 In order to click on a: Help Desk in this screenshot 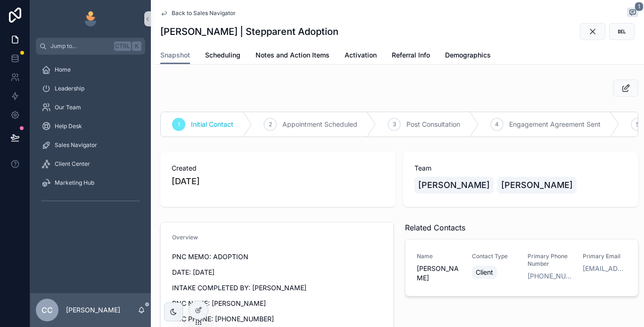, I will do `click(91, 126)`.